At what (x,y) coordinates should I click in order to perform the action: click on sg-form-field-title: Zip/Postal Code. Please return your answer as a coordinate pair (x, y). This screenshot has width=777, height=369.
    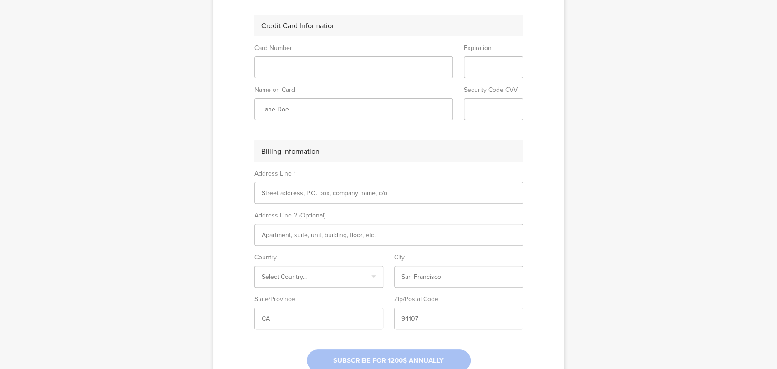
    Looking at the image, I should click on (458, 298).